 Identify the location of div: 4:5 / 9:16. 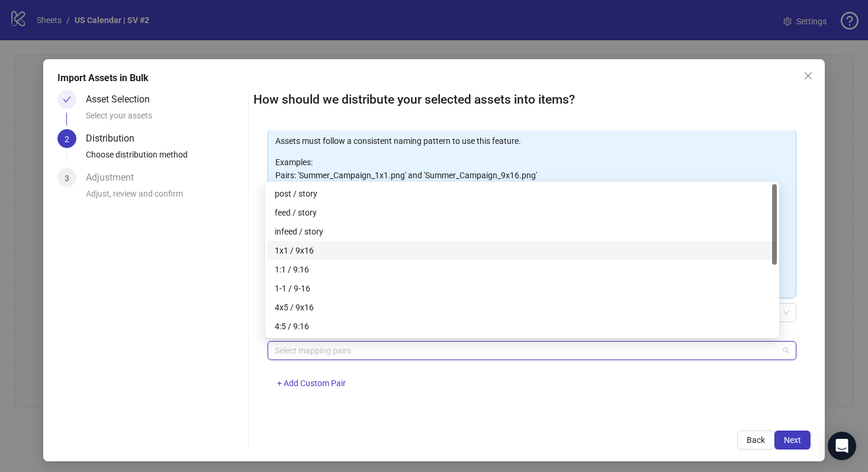
(523, 326).